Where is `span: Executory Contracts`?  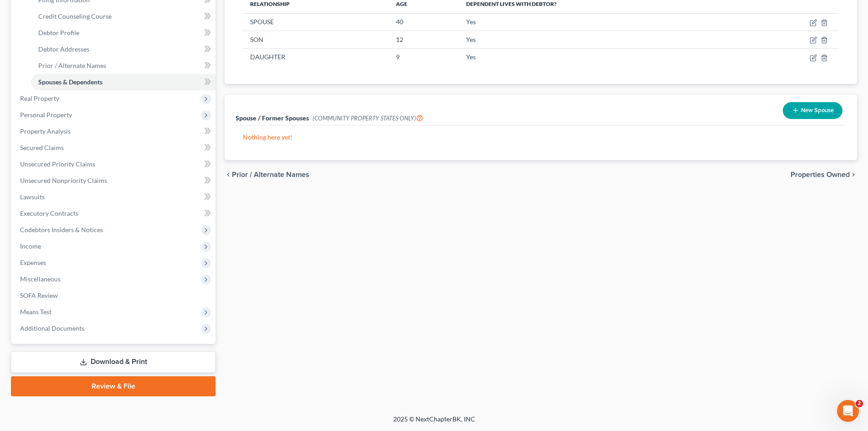 span: Executory Contracts is located at coordinates (49, 213).